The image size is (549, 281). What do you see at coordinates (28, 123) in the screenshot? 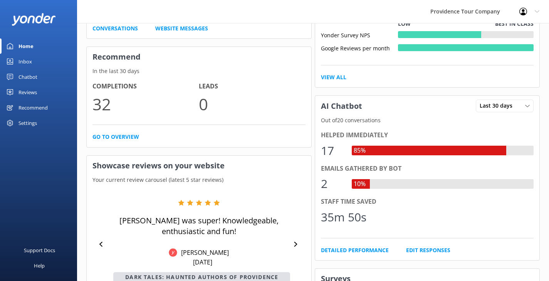
I see `div: Settings` at bounding box center [28, 123].